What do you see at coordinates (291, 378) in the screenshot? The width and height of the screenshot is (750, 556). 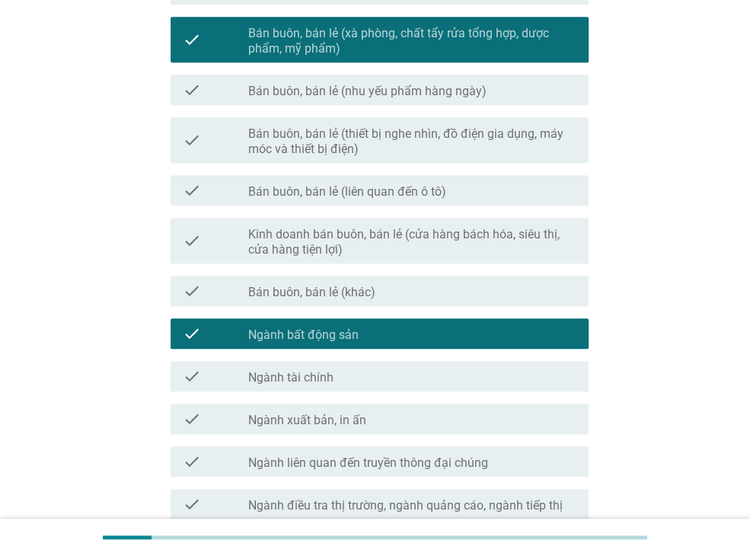 I see `label: Ngành tài chính` at bounding box center [291, 378].